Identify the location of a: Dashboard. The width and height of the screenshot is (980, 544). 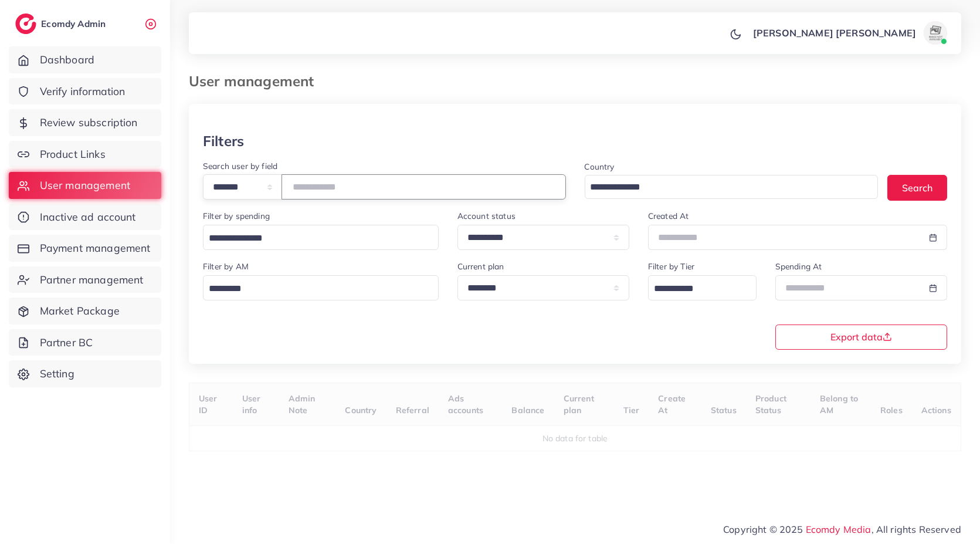
(85, 60).